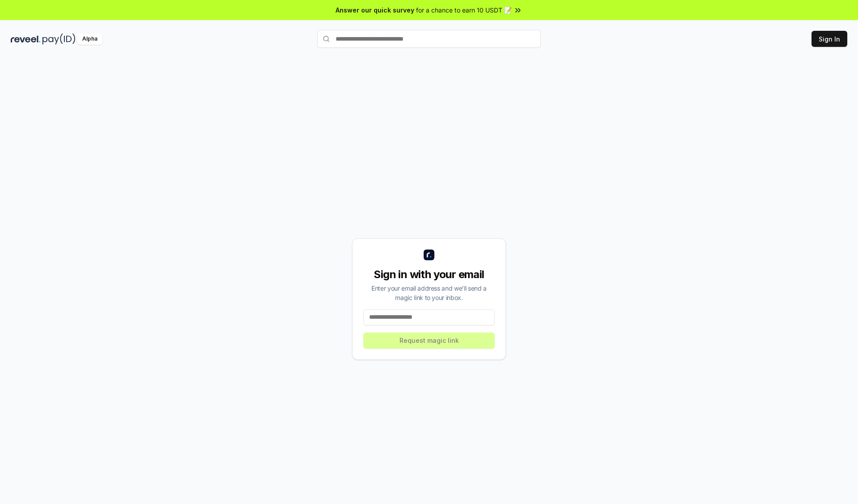 This screenshot has height=504, width=858. I want to click on img: reveel_dark, so click(26, 39).